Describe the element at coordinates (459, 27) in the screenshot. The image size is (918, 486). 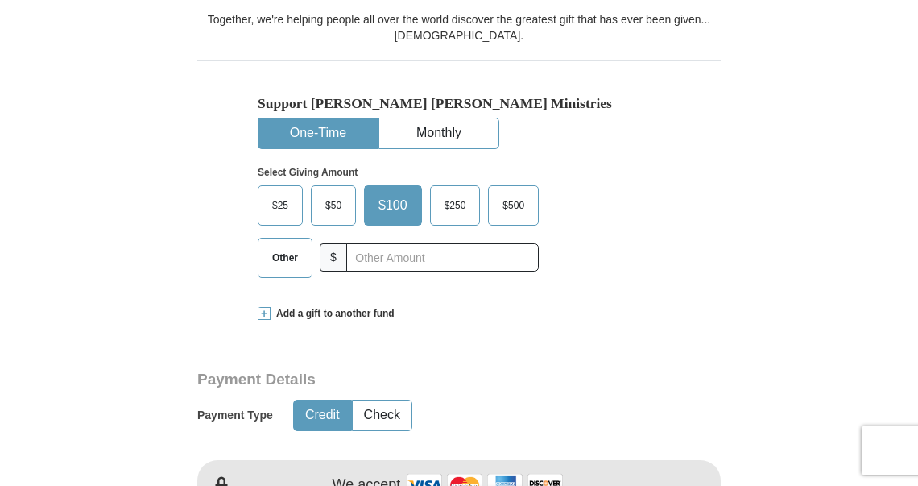
I see `div: Together, we're helping people all over the world discover the greatest gift that has ever been g...` at that location.